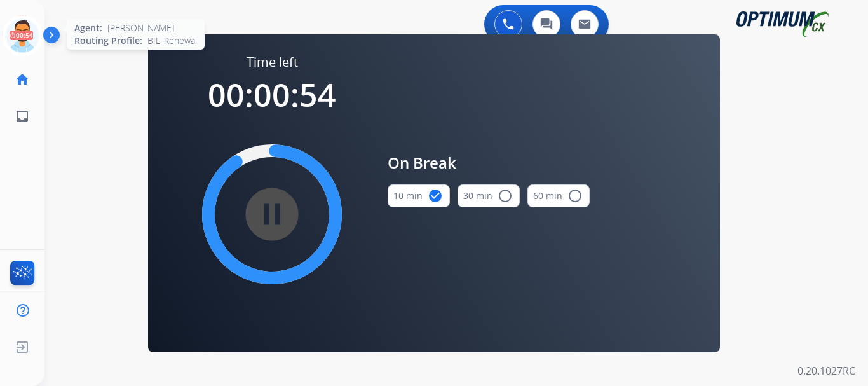 Image resolution: width=868 pixels, height=386 pixels. Describe the element at coordinates (435, 196) in the screenshot. I see `mat-icon: check_circle` at that location.